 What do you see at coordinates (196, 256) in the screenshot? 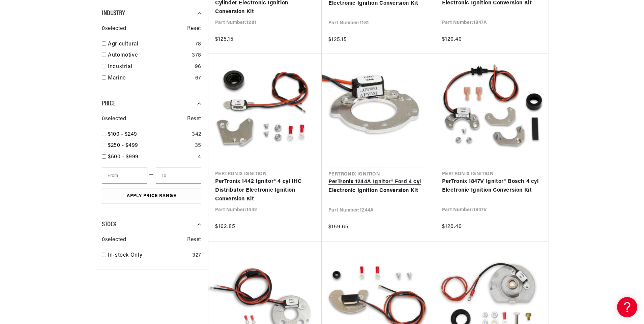
I see `div: 327` at bounding box center [196, 256].